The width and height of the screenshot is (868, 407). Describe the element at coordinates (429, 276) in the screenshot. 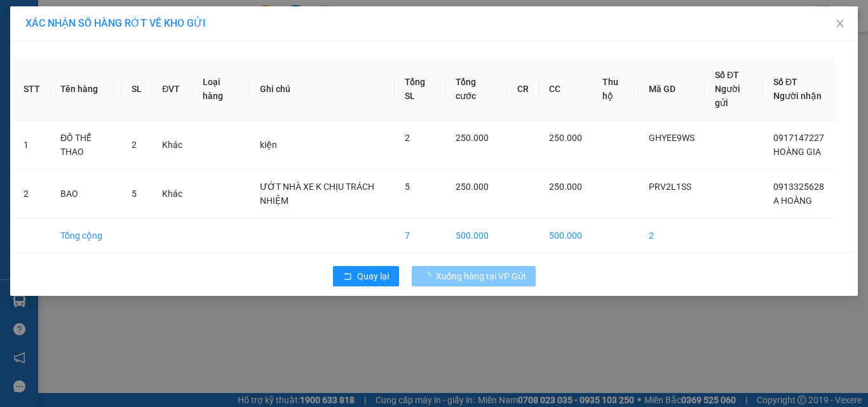

I see `span: loading` at that location.